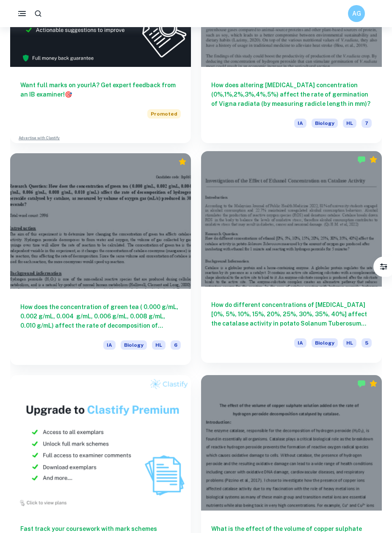 The width and height of the screenshot is (392, 533). What do you see at coordinates (100, 443) in the screenshot?
I see `img: Thumbnail` at bounding box center [100, 443].